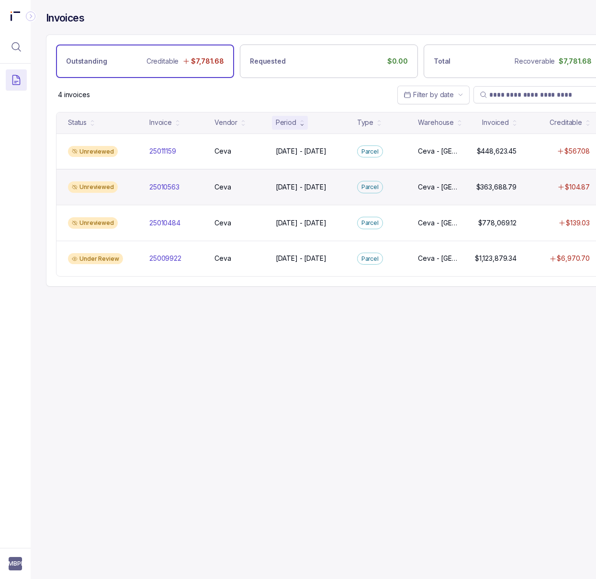  I want to click on p: $139.03, so click(578, 223).